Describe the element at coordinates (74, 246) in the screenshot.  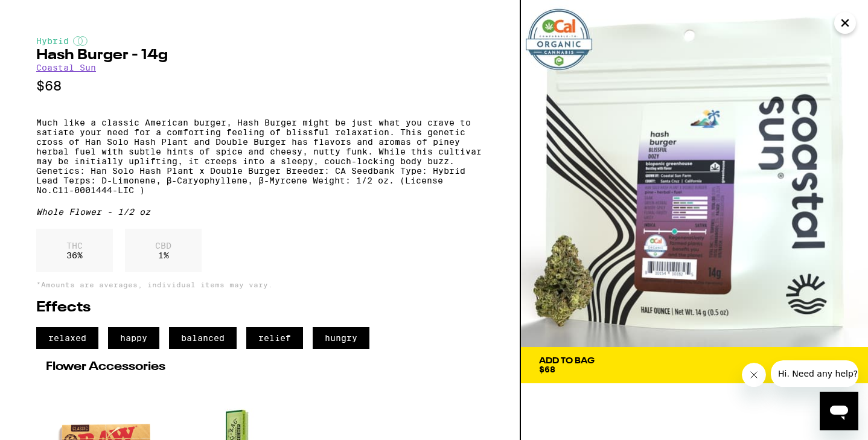
I see `p: THC` at that location.